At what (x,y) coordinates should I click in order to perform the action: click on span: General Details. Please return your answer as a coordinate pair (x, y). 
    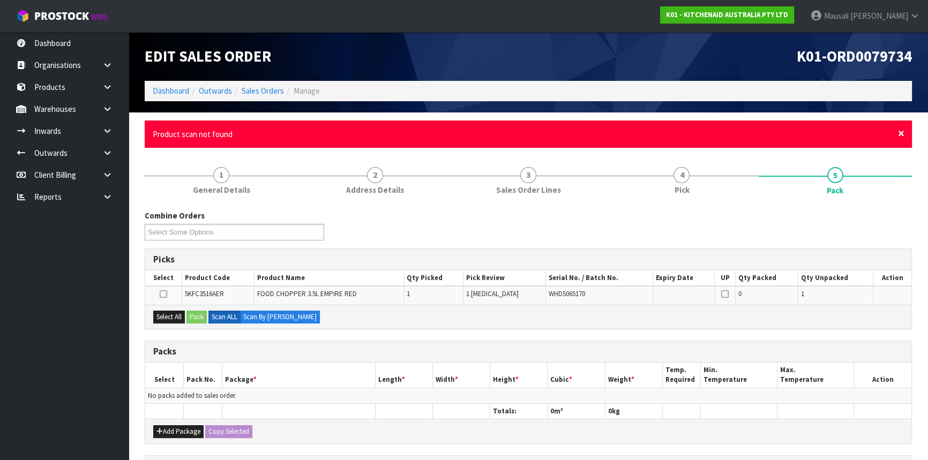
    Looking at the image, I should click on (221, 190).